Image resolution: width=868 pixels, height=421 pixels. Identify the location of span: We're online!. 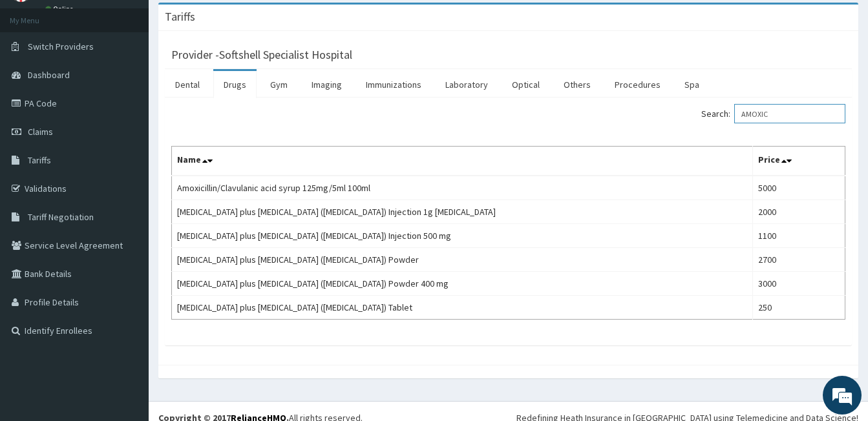
(127, 193).